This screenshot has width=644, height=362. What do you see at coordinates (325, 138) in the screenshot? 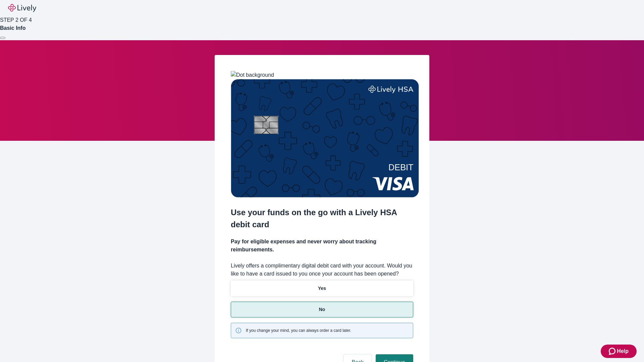
I see `img: Debit card` at bounding box center [325, 138].